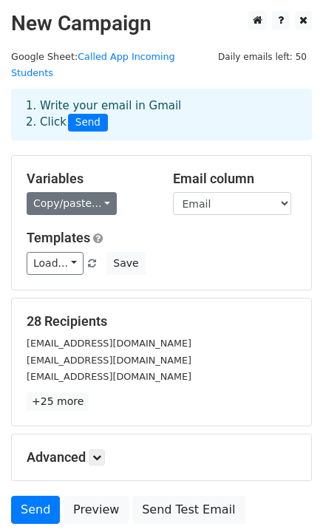 This screenshot has height=532, width=323. Describe the element at coordinates (35, 509) in the screenshot. I see `a: Send` at that location.